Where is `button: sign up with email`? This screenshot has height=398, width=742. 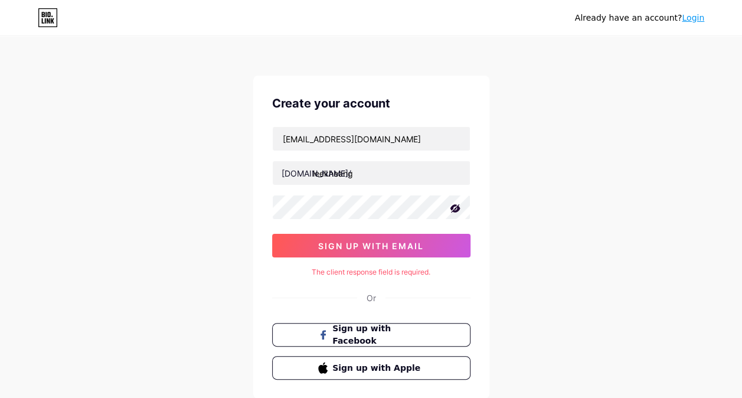
button: sign up with email is located at coordinates (371, 246).